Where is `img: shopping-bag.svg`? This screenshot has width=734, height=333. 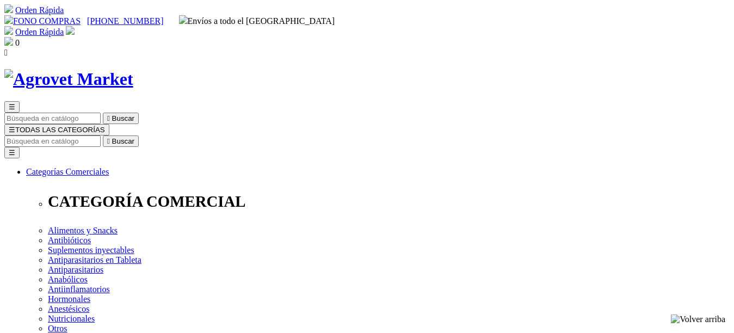 img: shopping-bag.svg is located at coordinates (9, 41).